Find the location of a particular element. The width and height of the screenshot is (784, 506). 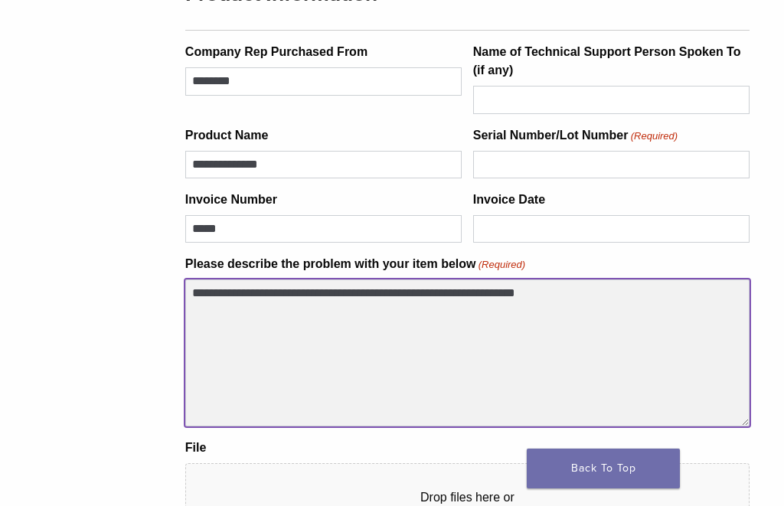

label: Product Name is located at coordinates (227, 136).